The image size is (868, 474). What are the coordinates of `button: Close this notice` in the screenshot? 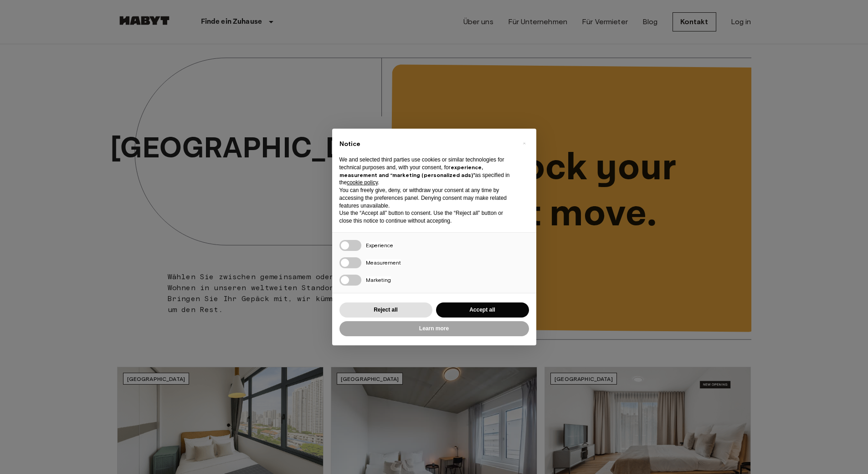 It's located at (524, 143).